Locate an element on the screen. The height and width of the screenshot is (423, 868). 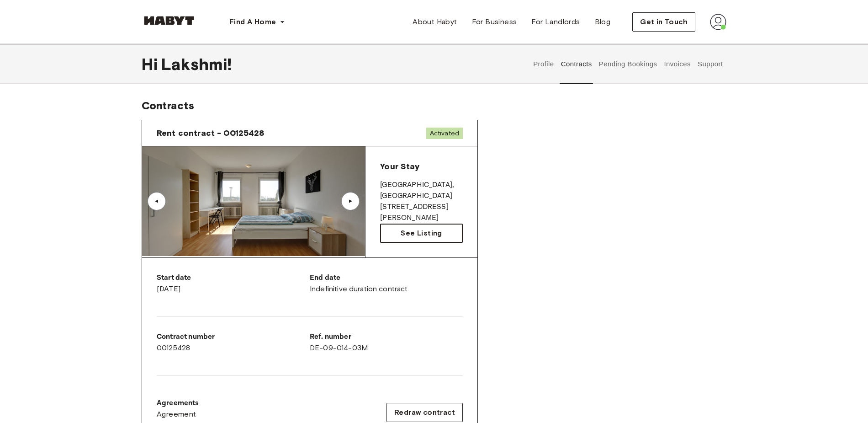
p: Contract number is located at coordinates (233, 337).